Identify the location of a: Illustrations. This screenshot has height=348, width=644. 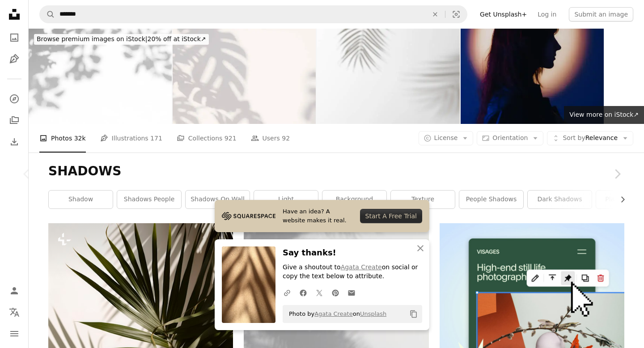
(14, 59).